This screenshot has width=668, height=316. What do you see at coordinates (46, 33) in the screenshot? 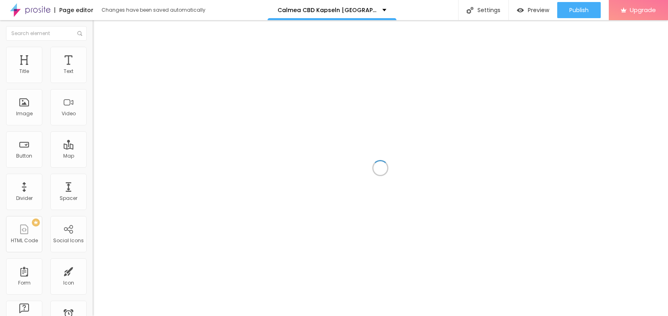
I see `input: Search element` at bounding box center [46, 33].